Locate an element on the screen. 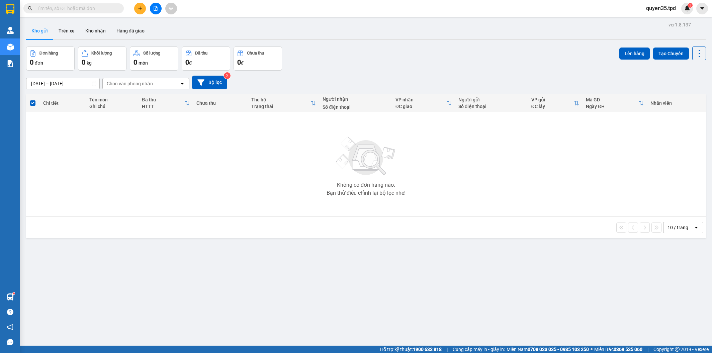 This screenshot has width=712, height=353. span: Miền Bắc is located at coordinates (618, 349).